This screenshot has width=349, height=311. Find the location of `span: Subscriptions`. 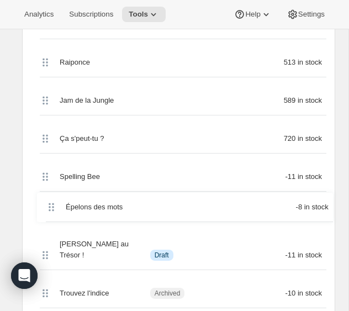

span: Subscriptions is located at coordinates (91, 14).